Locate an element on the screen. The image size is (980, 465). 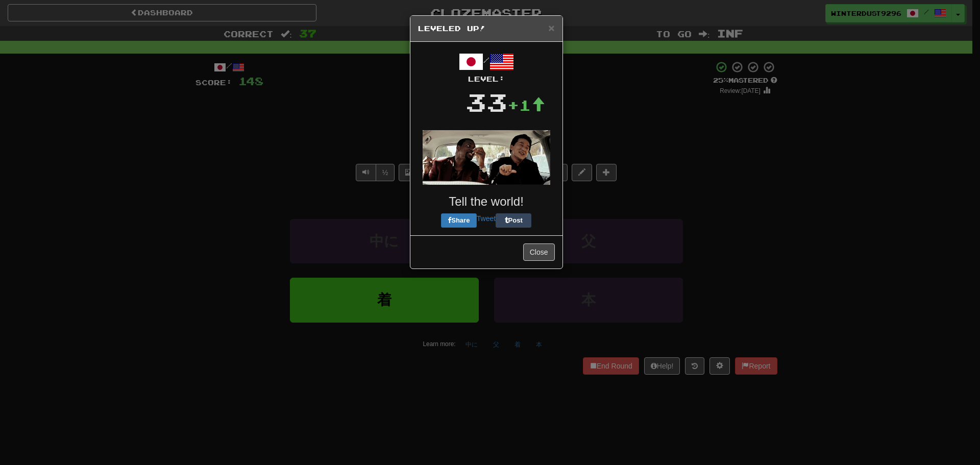
a: Tweet is located at coordinates (486, 219).